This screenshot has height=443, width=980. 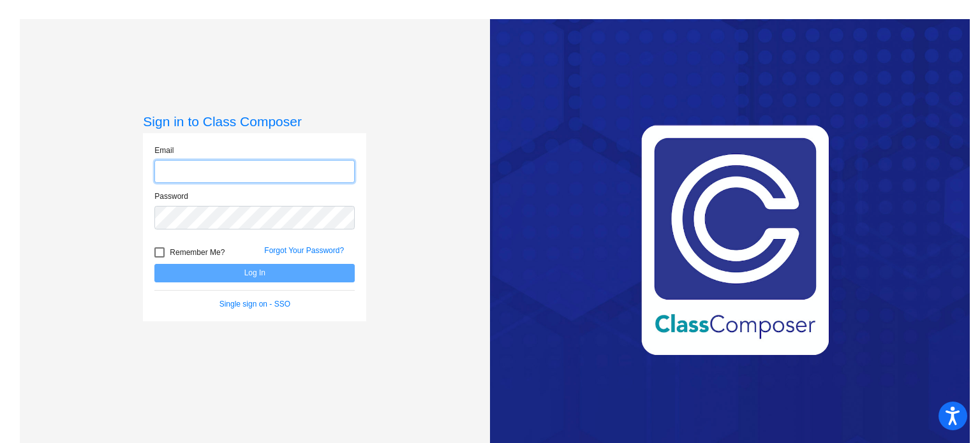 What do you see at coordinates (171, 196) in the screenshot?
I see `label: Password` at bounding box center [171, 196].